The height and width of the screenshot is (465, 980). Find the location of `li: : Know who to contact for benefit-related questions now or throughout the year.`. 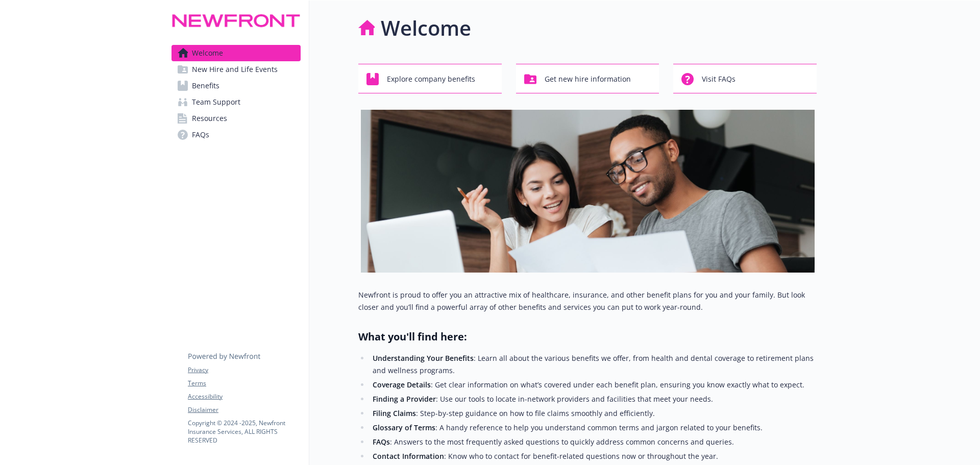

li: : Know who to contact for benefit-related questions now or throughout the year. is located at coordinates (593, 456).